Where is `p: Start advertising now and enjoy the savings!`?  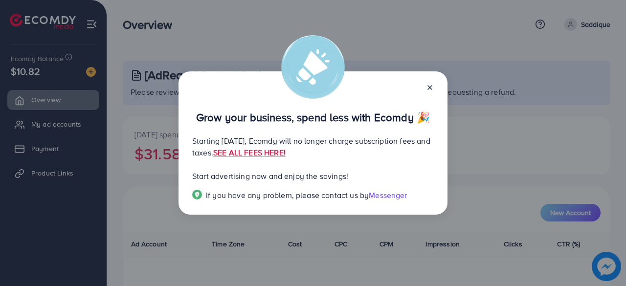 p: Start advertising now and enjoy the savings! is located at coordinates (313, 176).